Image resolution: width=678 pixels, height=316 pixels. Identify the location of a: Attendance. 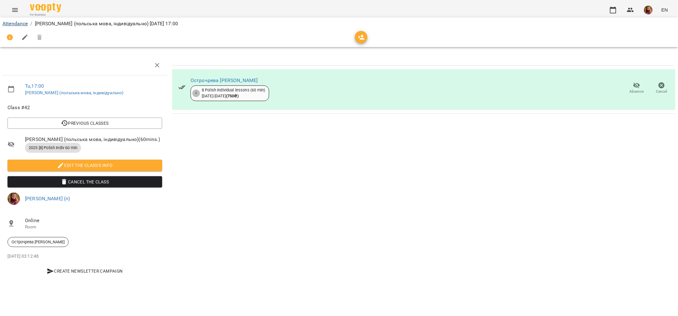
(15, 23).